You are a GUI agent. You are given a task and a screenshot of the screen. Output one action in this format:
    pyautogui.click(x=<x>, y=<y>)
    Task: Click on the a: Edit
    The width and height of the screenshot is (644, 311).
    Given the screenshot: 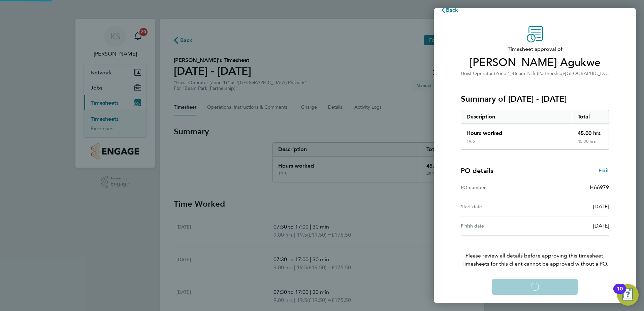 What is the action you would take?
    pyautogui.click(x=603, y=170)
    